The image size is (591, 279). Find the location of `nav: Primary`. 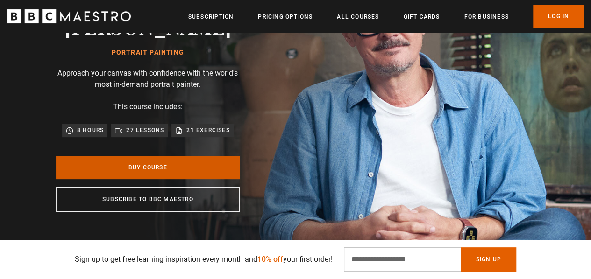

nav: Primary is located at coordinates (386, 16).